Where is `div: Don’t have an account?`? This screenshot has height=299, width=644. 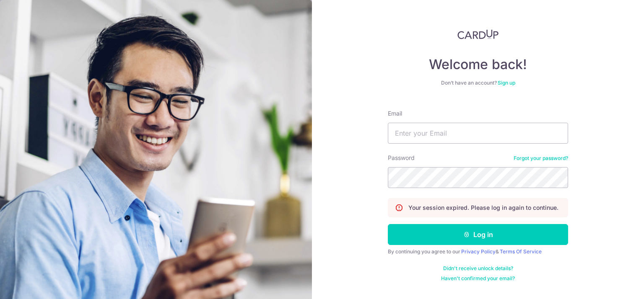 div: Don’t have an account? is located at coordinates (478, 83).